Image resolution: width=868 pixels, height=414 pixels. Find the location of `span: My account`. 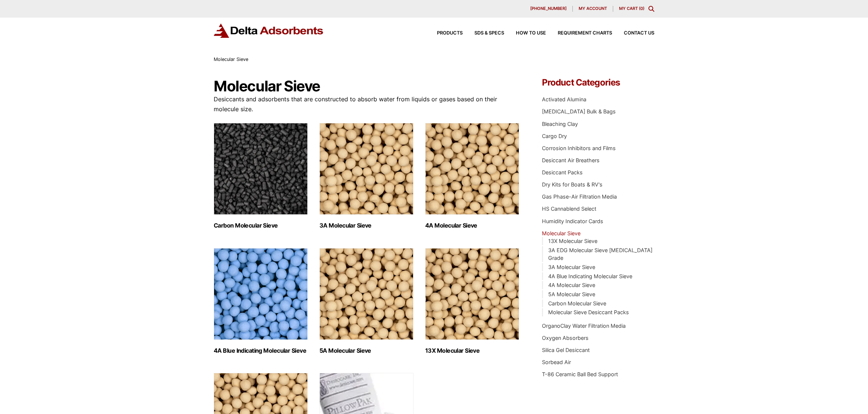

span: My account is located at coordinates (593, 8).